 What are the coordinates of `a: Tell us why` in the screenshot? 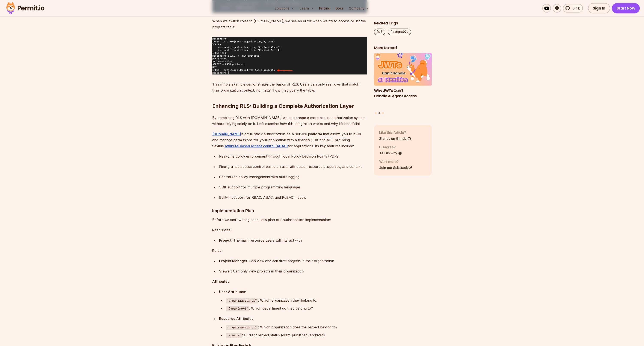 It's located at (391, 153).